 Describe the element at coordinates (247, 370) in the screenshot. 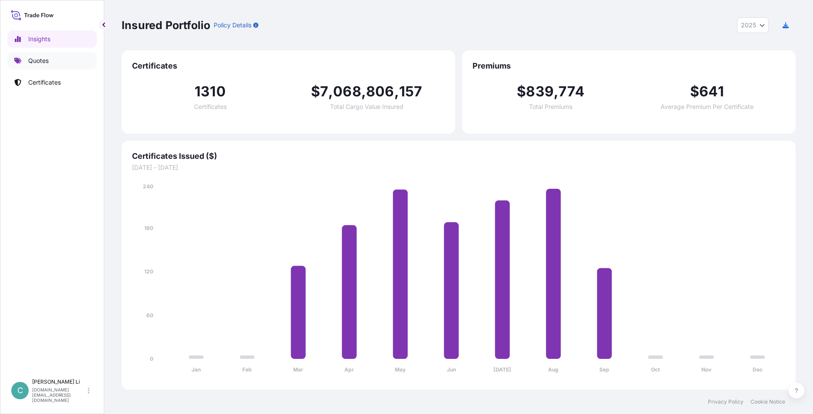

I see `tspan: Feb` at that location.